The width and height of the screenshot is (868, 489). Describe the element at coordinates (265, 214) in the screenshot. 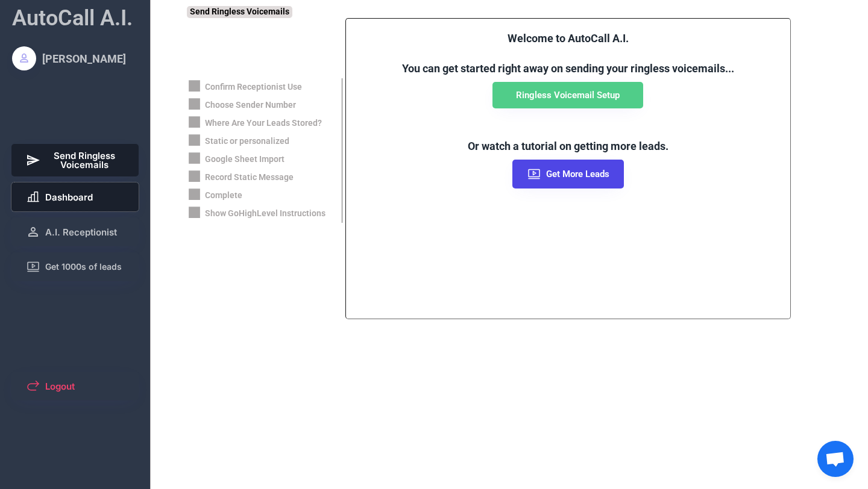

I see `div: Show GoHighLevel Instructions` at that location.